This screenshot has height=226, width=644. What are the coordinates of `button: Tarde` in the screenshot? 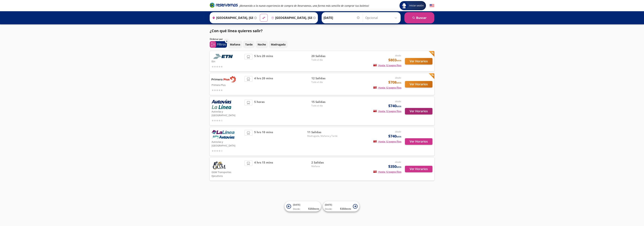 It's located at (249, 44).